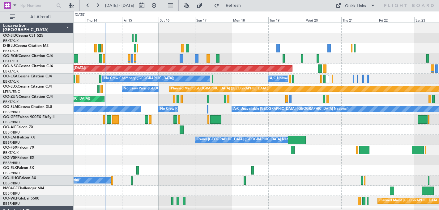 This screenshot has height=210, width=439. I want to click on div: Thu 14, so click(104, 20).